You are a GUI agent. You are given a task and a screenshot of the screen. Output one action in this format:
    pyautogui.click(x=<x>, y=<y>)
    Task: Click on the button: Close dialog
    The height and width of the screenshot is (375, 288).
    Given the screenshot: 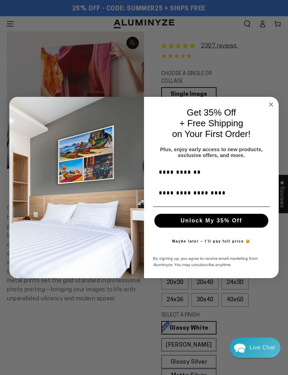 What is the action you would take?
    pyautogui.click(x=271, y=104)
    